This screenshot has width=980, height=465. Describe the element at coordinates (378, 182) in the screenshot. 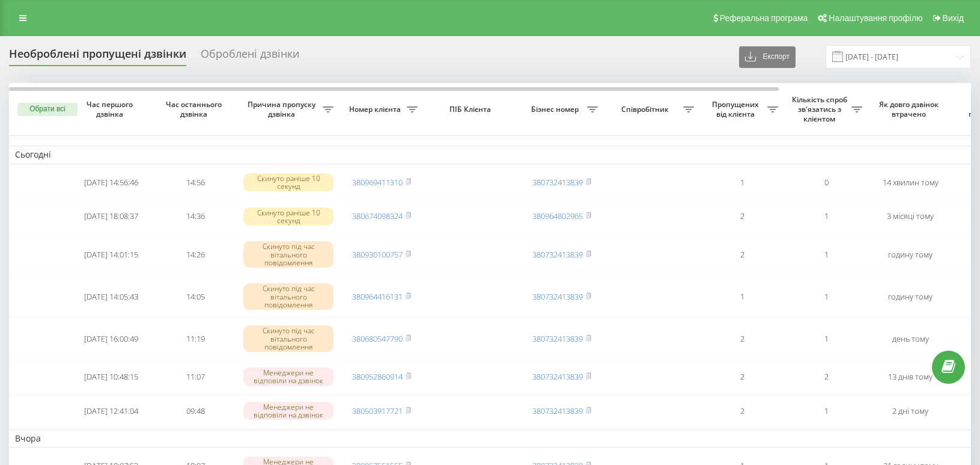

I see `a: 380969411310` at that location.